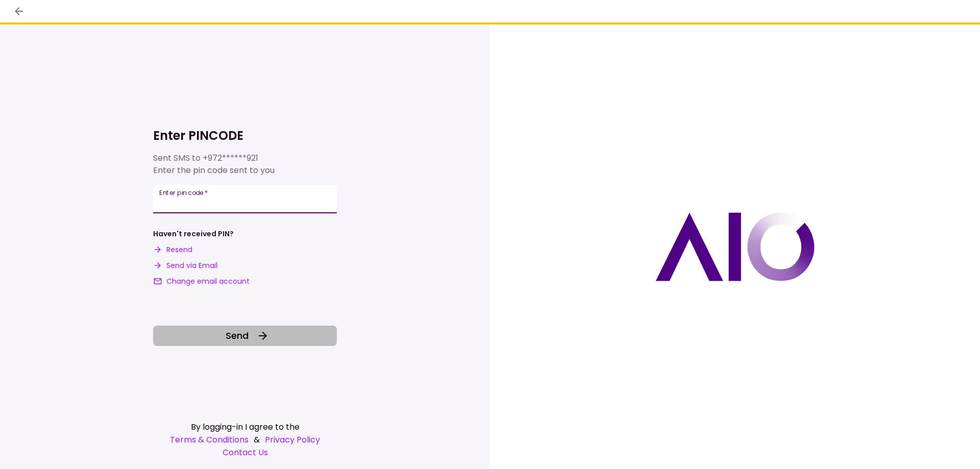  I want to click on button: Send, so click(245, 336).